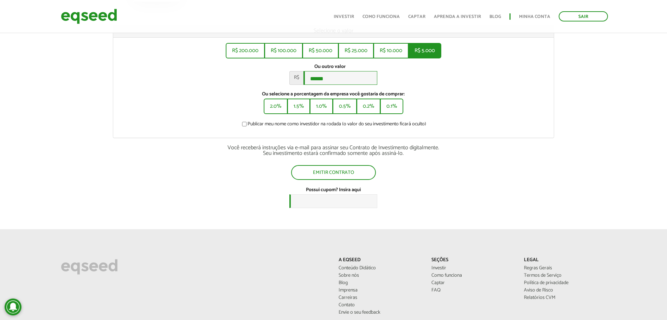 This screenshot has height=320, width=667. Describe the element at coordinates (565, 290) in the screenshot. I see `a: Aviso de Risco` at that location.